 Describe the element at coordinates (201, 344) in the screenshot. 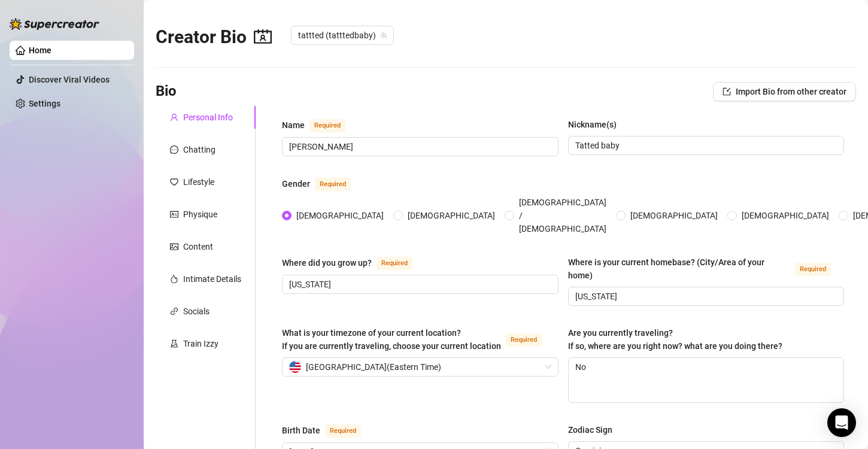

I see `div: Train Izzy` at that location.